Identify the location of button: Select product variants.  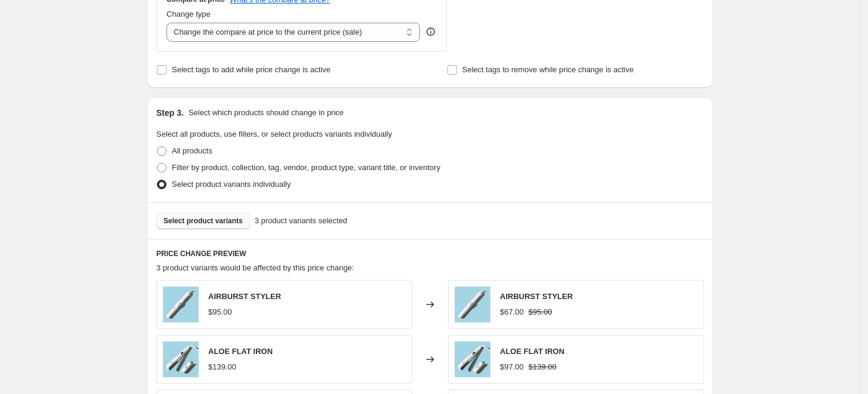
(203, 221).